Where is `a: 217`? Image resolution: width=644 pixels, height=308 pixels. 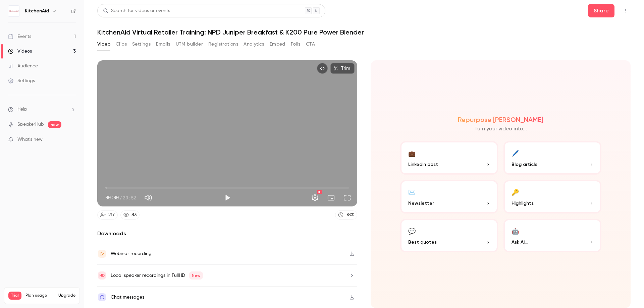 a: 217 is located at coordinates (107, 215).